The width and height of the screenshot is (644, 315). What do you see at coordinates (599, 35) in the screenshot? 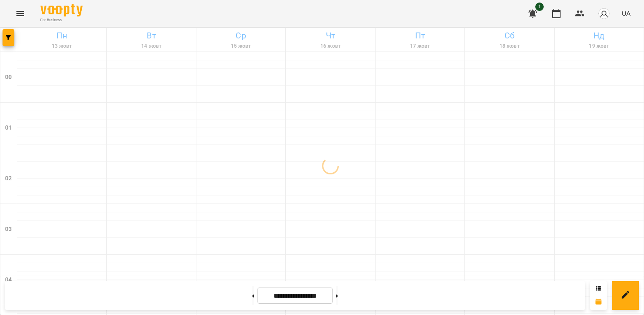
I see `h6: Нд` at bounding box center [599, 35].